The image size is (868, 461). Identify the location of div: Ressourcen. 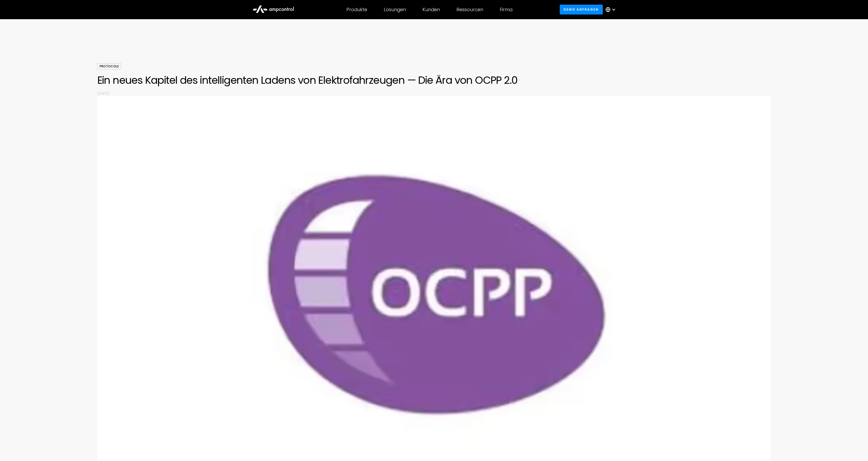
(469, 10).